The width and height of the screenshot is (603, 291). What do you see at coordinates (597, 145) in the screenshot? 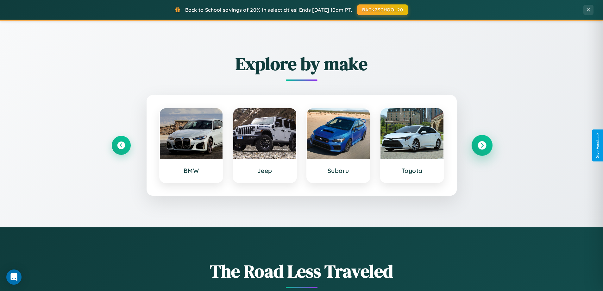
I see `div: Give Feedback` at bounding box center [597, 145].